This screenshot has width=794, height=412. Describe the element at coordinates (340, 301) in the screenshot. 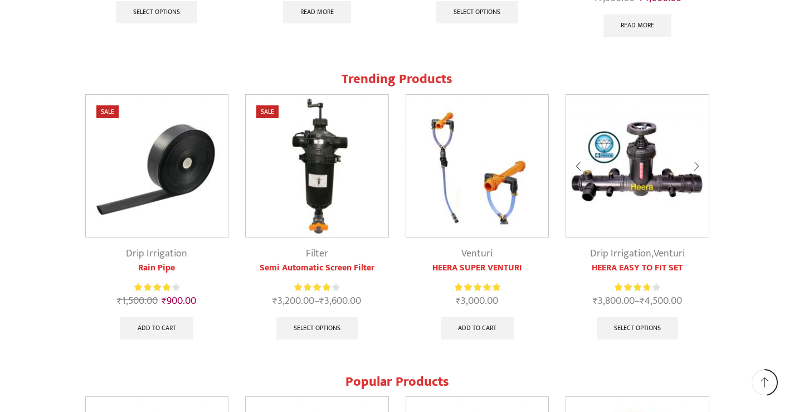

I see `bdi: 3,600.00` at that location.